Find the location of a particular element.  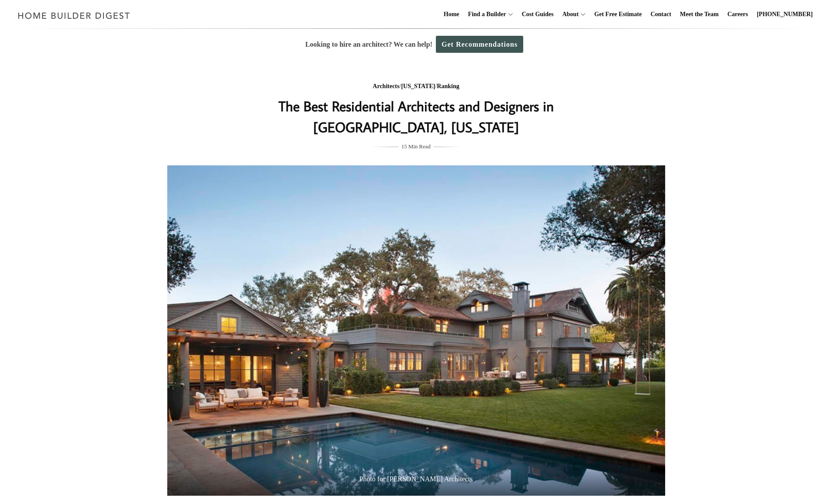

img: Home Builder Digest is located at coordinates (73, 16).